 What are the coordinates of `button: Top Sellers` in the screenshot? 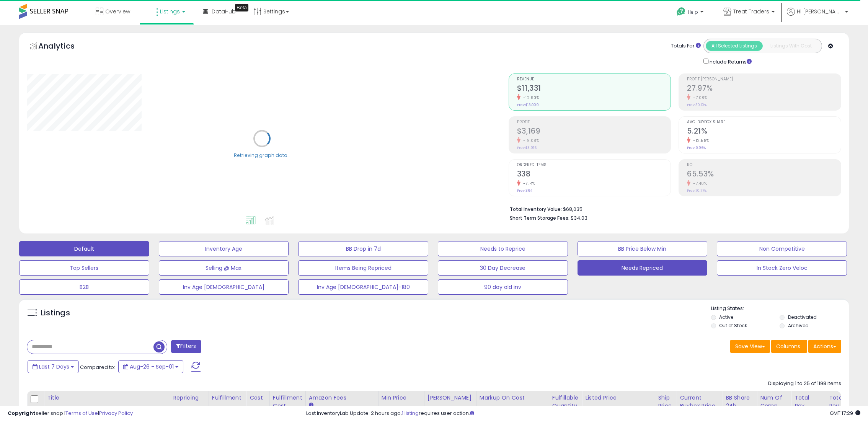 It's located at (84, 268).